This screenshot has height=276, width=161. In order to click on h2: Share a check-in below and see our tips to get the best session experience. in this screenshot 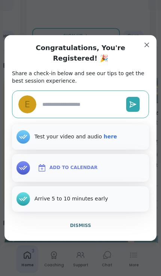, I will do `click(80, 77)`.